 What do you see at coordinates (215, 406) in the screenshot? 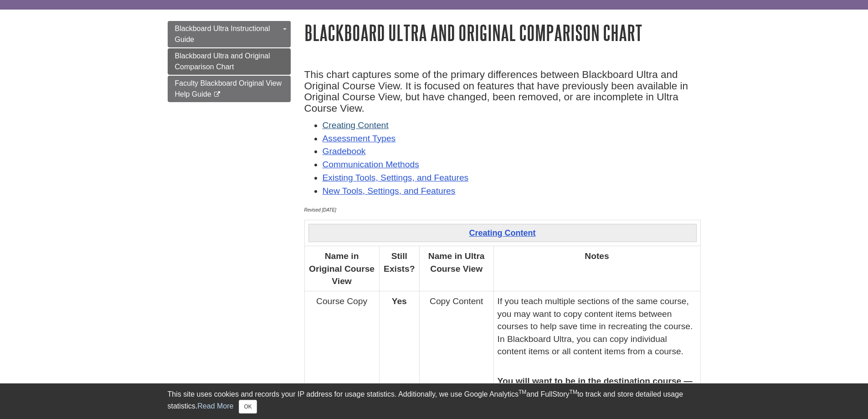
I see `a: Read More` at bounding box center [215, 406].